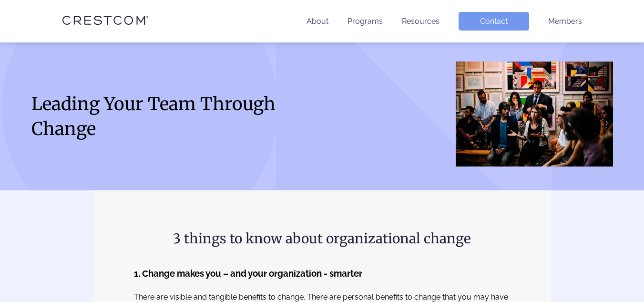 The height and width of the screenshot is (302, 644). What do you see at coordinates (172, 116) in the screenshot?
I see `h1: Leading Your Team Through Change` at bounding box center [172, 116].